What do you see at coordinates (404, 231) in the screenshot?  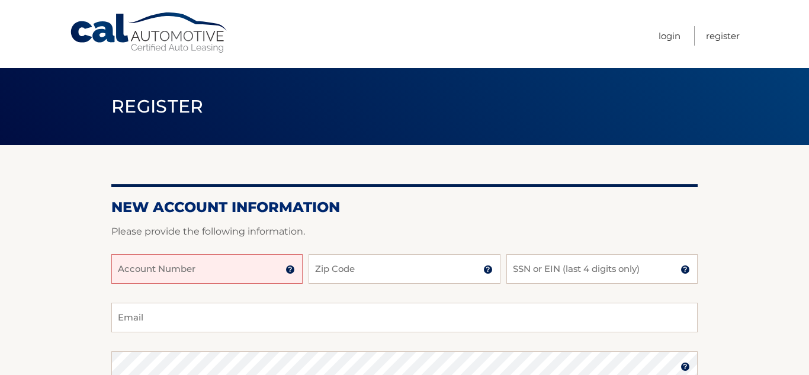 I see `p: Please provide the following information.` at bounding box center [404, 231].